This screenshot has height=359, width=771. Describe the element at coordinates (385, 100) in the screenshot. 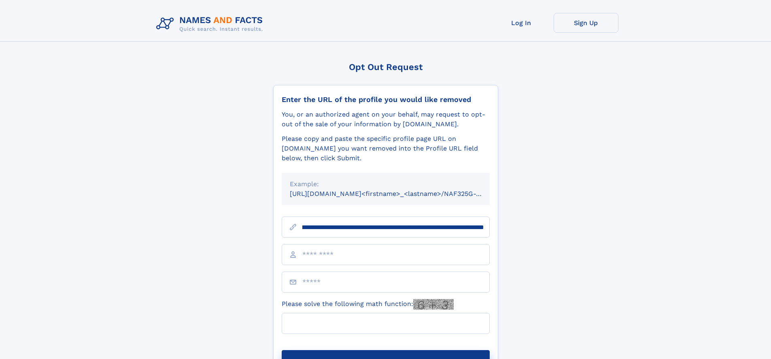

I see `div: Enter the URL of the profile you would like removed` at that location.